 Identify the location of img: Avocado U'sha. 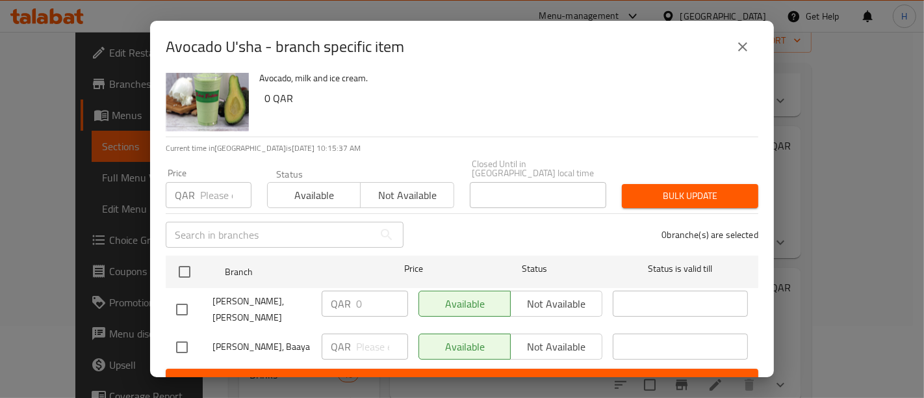
(207, 90).